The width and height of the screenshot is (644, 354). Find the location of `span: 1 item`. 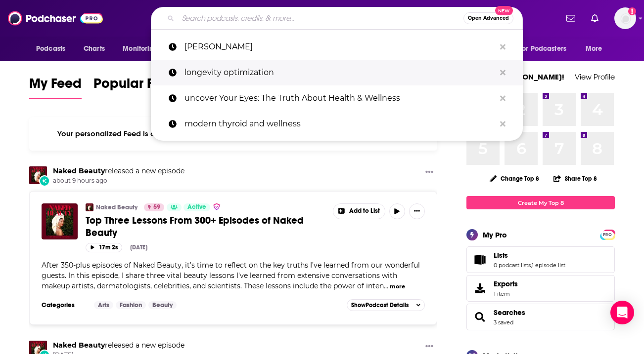

span: 1 item is located at coordinates (505, 294).